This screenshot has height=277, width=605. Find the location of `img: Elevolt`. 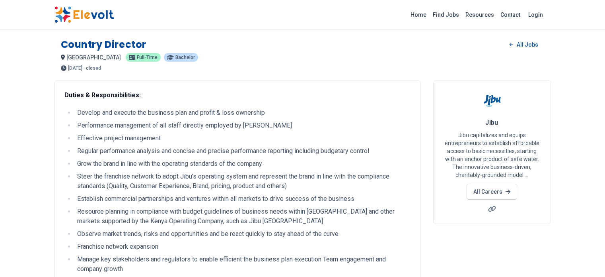

img: Elevolt is located at coordinates (84, 15).